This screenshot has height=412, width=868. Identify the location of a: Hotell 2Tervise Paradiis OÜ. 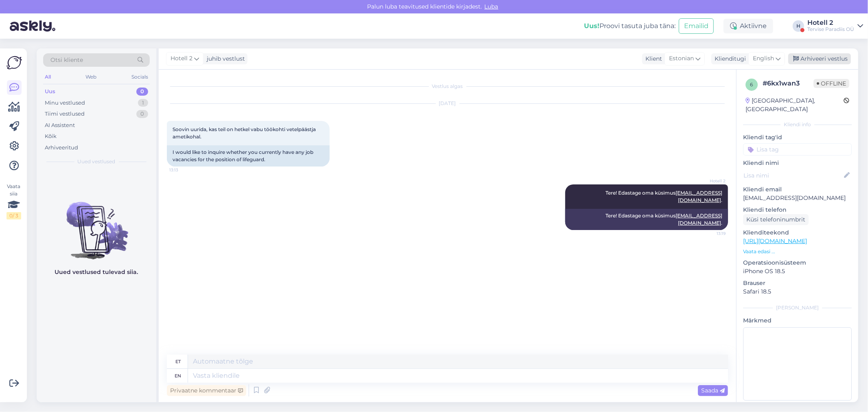
(835, 26).